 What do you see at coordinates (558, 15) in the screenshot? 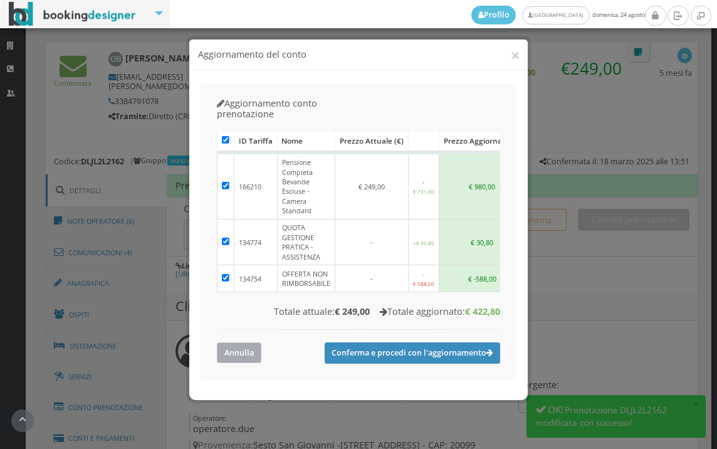
I see `span: domenica, 24 agosto` at bounding box center [558, 15].